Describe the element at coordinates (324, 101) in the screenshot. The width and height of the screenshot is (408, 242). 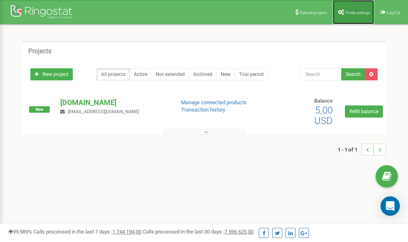
I see `span: Balance` at that location.